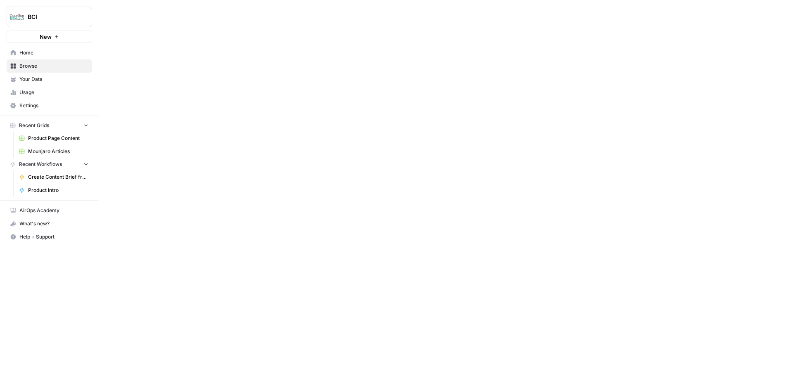  I want to click on a: Product Intro, so click(54, 190).